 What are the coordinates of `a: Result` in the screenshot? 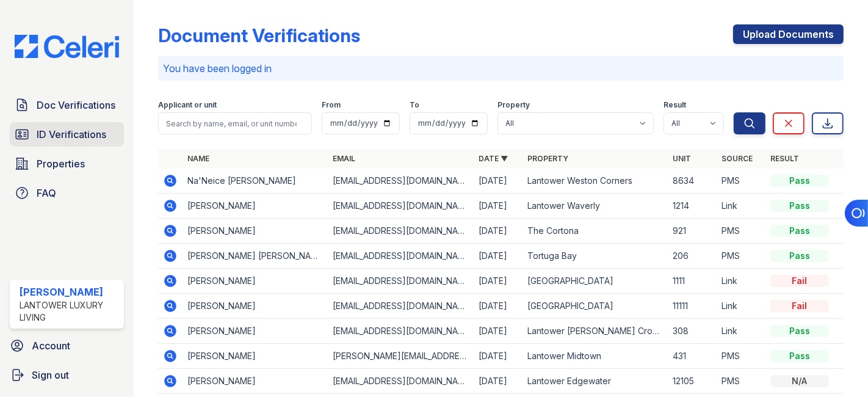 It's located at (784, 158).